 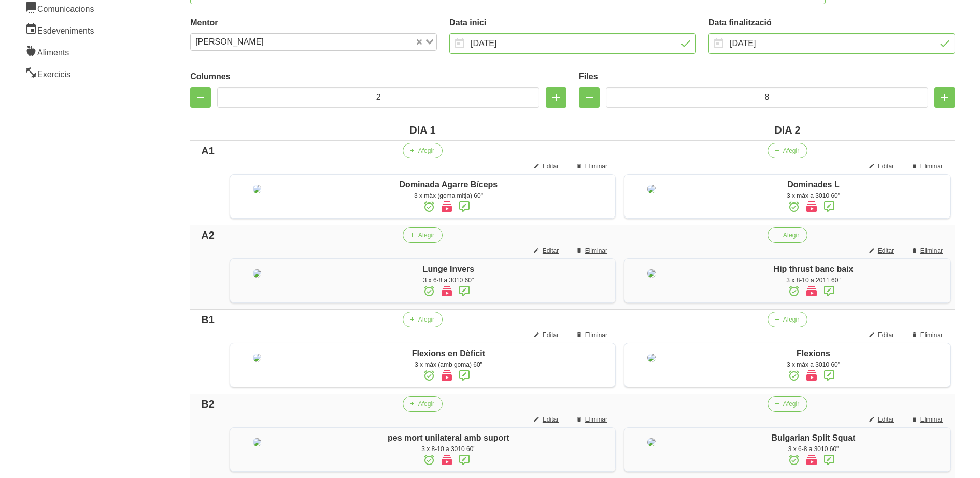 What do you see at coordinates (449, 449) in the screenshot?
I see `div: 3 x 8-10 a 3010 60"` at bounding box center [449, 449].